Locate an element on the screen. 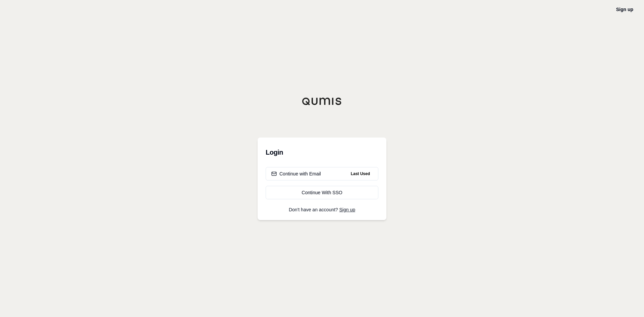 The image size is (644, 317). p: Don't have an account? is located at coordinates (322, 209).